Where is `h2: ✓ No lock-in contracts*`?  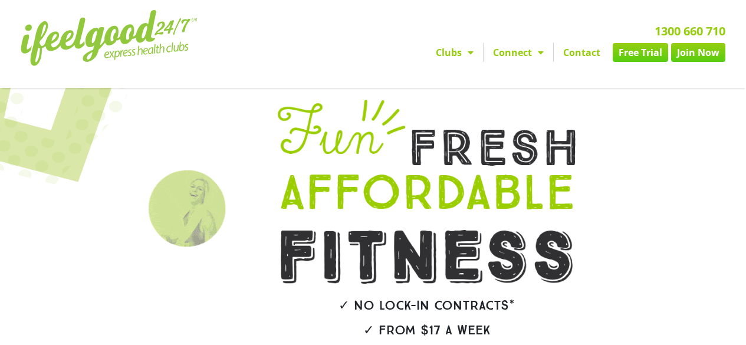
h2: ✓ No lock-in contracts* is located at coordinates (427, 305).